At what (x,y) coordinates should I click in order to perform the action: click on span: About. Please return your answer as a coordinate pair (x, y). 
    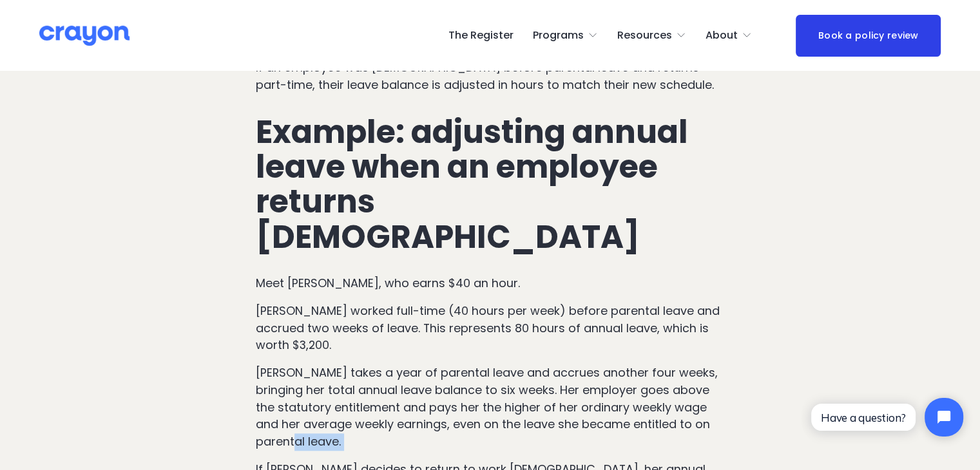
    Looking at the image, I should click on (722, 35).